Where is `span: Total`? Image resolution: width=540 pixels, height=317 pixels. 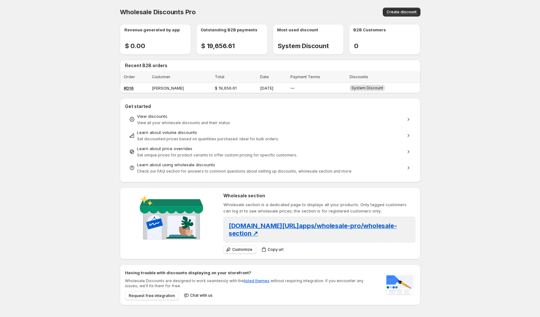 span: Total is located at coordinates (220, 77).